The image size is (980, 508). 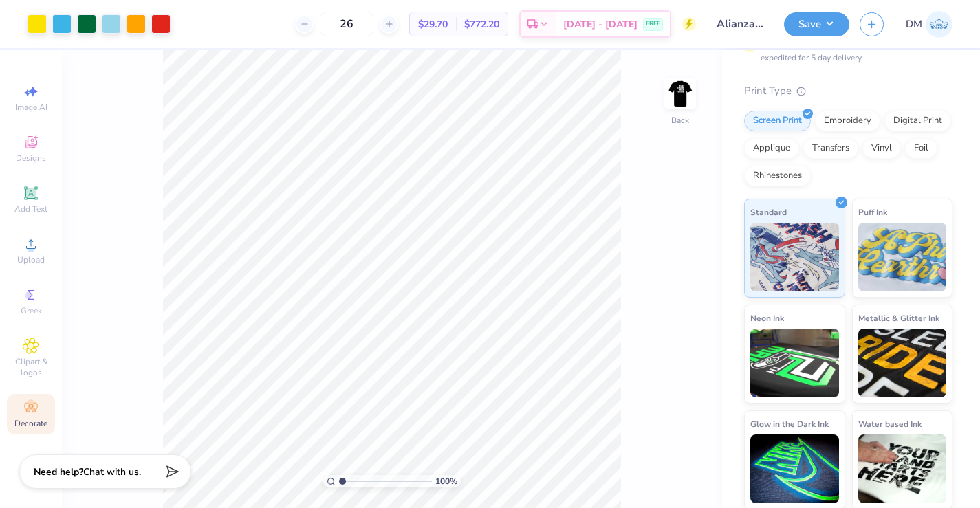 What do you see at coordinates (777, 176) in the screenshot?
I see `div: Rhinestones` at bounding box center [777, 176].